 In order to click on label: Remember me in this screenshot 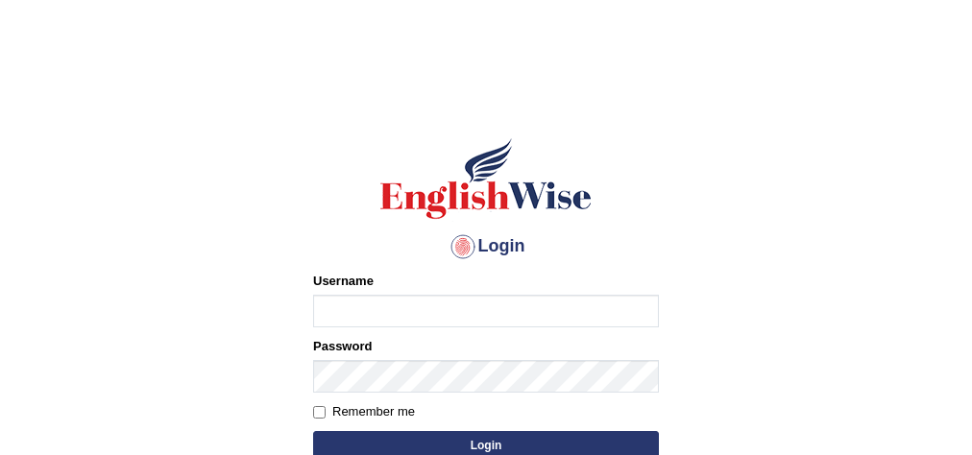, I will do `click(364, 412)`.